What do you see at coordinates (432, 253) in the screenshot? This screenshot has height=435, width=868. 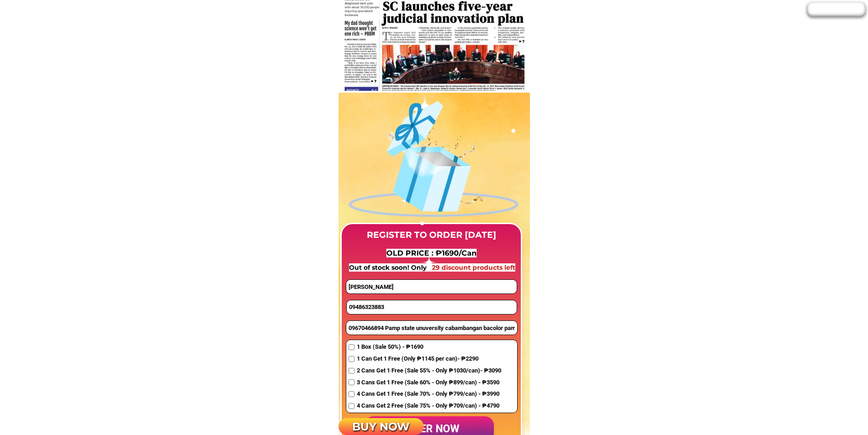 I see `span: OLD PRICE : ₱1690/Can` at bounding box center [432, 253].